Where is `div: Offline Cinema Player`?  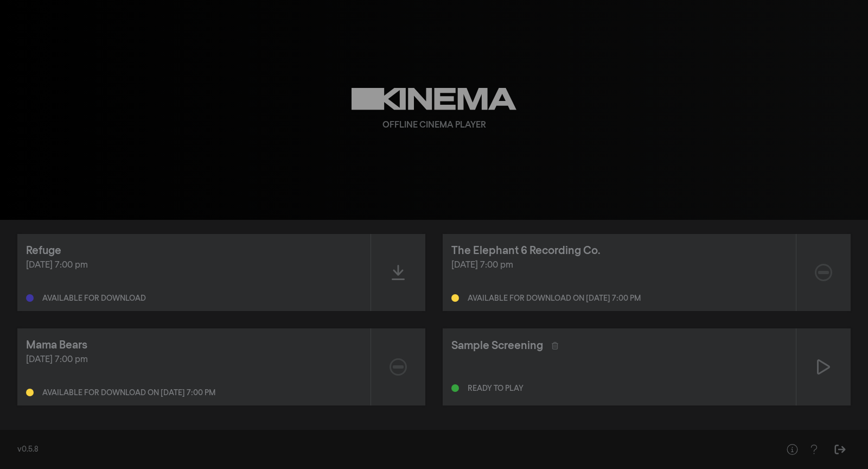 div: Offline Cinema Player is located at coordinates (434, 125).